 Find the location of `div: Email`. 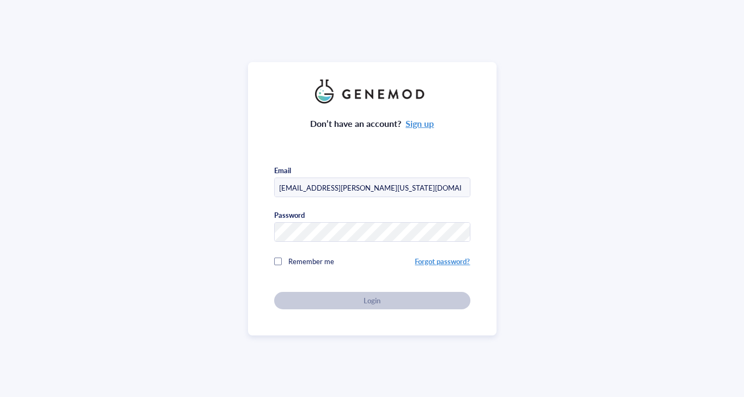

div: Email is located at coordinates (282, 171).